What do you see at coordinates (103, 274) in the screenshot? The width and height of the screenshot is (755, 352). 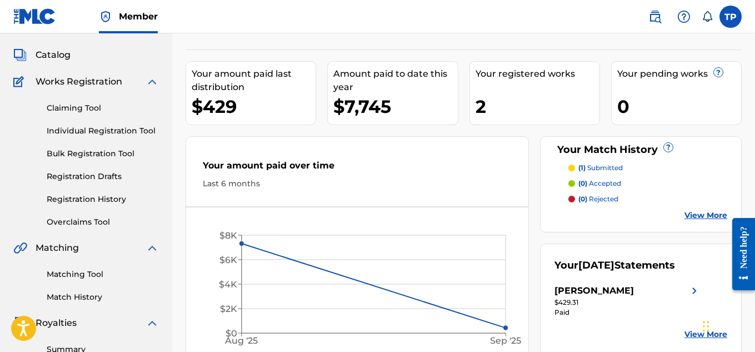 I see `a: Matching Tool` at bounding box center [103, 274].